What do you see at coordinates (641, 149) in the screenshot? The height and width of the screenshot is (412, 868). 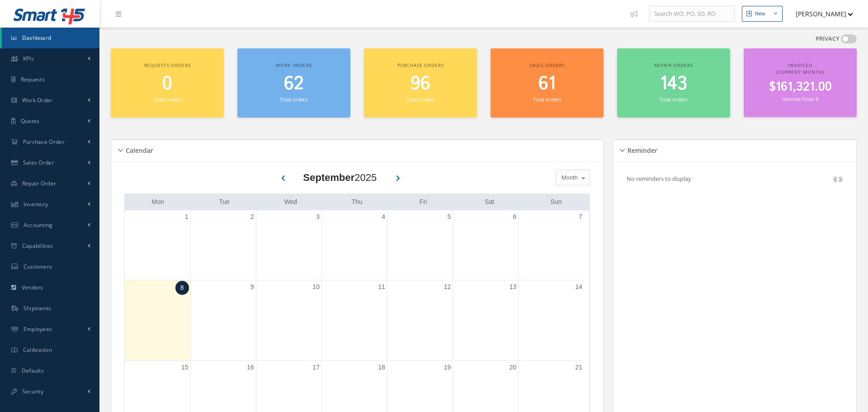 I see `h5: Reminder` at bounding box center [641, 149].